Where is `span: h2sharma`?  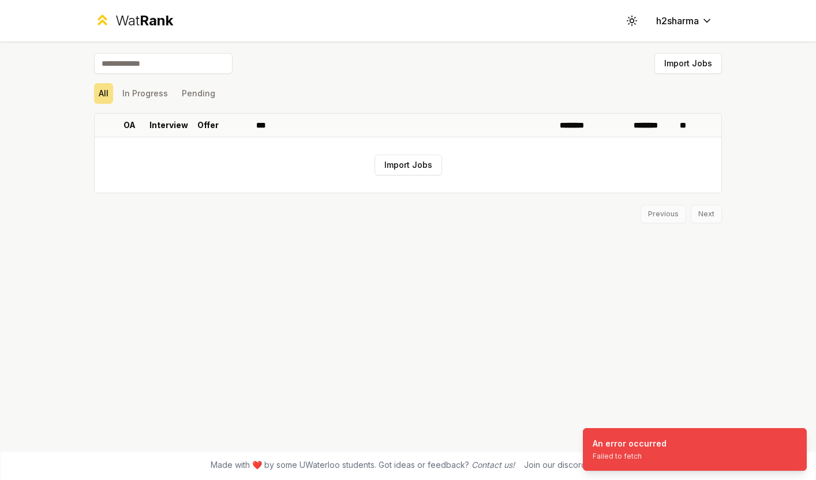
span: h2sharma is located at coordinates (678, 21).